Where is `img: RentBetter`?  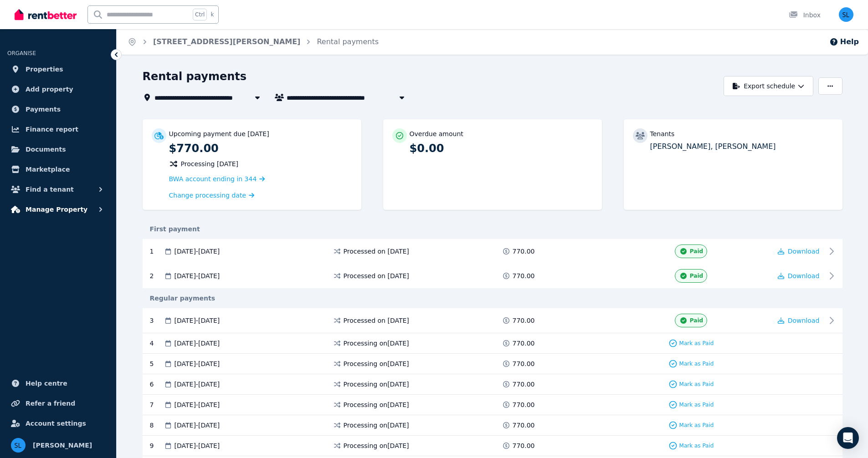
img: RentBetter is located at coordinates (45, 15).